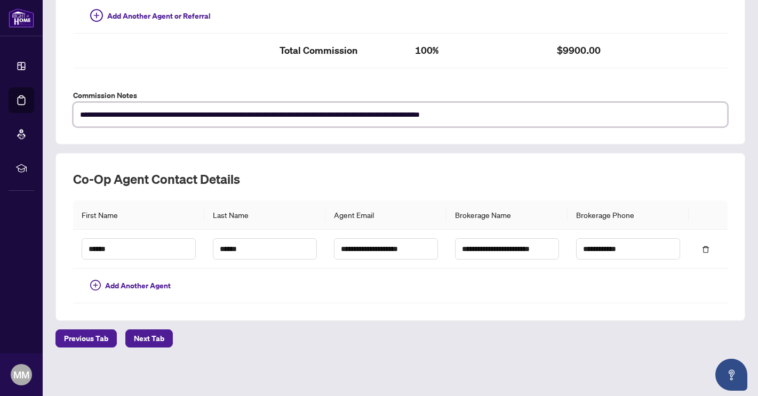 This screenshot has height=396, width=758. What do you see at coordinates (507, 215) in the screenshot?
I see `th: Brokerage Name` at bounding box center [507, 215].